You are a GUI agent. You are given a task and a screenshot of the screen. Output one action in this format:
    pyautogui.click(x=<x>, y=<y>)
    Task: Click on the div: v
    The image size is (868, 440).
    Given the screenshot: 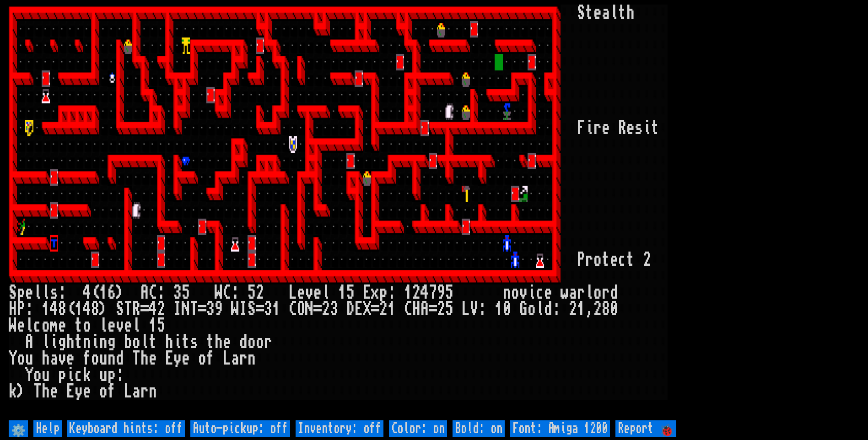 What is the action you would take?
    pyautogui.click(x=120, y=325)
    